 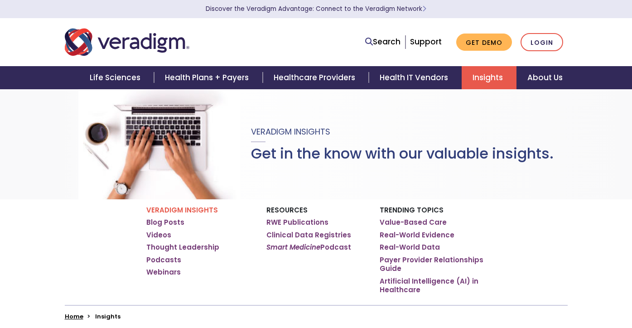 What do you see at coordinates (542, 42) in the screenshot?
I see `a: Login` at bounding box center [542, 42].